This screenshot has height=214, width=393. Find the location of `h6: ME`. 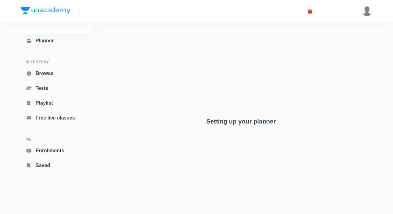

h6: ME is located at coordinates (57, 140).